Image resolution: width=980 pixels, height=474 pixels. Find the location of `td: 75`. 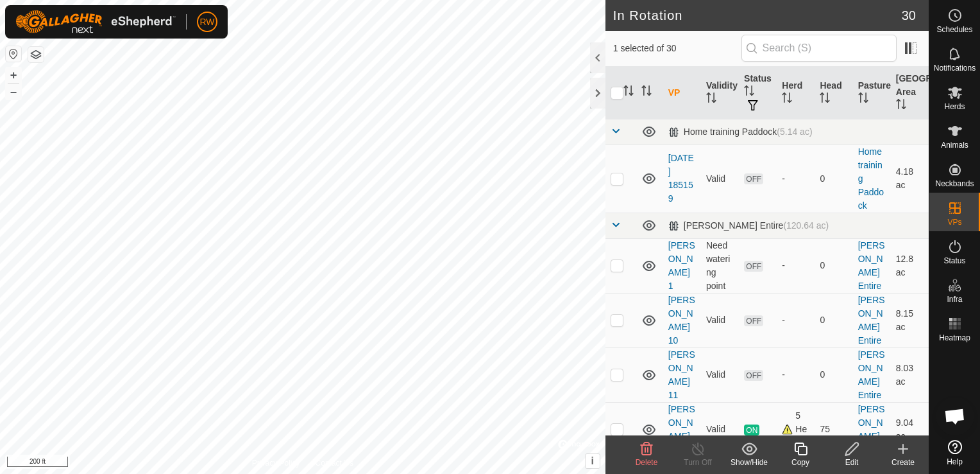

td: 75 is located at coordinates (833, 429).